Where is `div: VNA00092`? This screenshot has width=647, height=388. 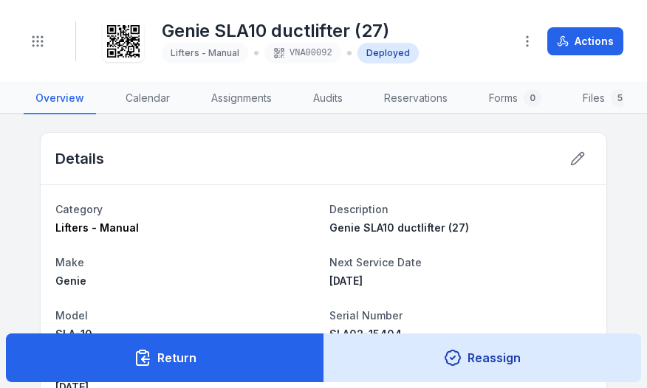
div: VNA00092 is located at coordinates (303, 53).